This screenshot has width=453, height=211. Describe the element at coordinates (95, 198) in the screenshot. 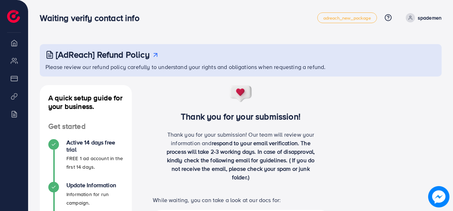

I see `p: Information for run campaign.` at that location.